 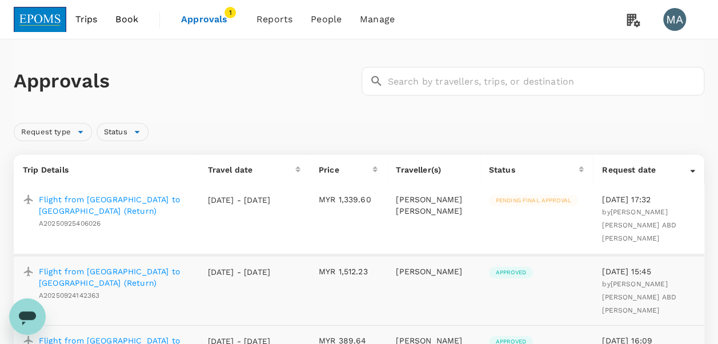 I want to click on p: Trip Details, so click(x=106, y=170).